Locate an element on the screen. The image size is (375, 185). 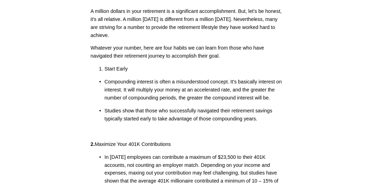
strong: 2. is located at coordinates (93, 144).